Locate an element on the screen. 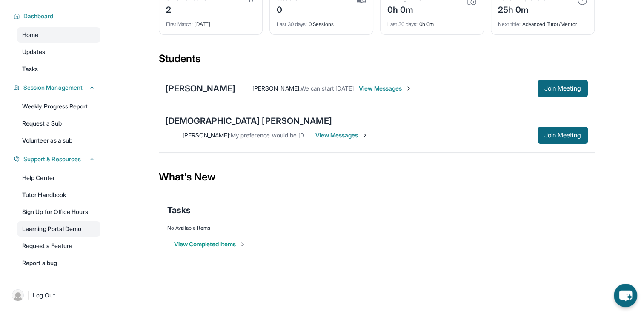 The image size is (644, 314). span: Session Management is located at coordinates (53, 88).